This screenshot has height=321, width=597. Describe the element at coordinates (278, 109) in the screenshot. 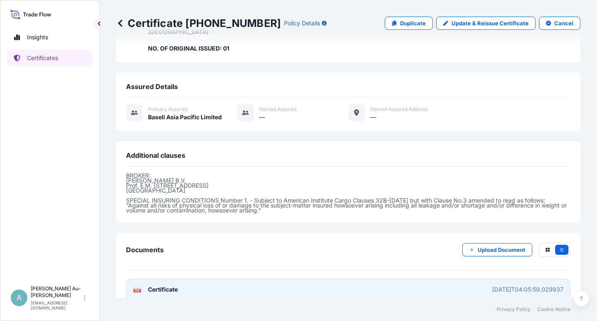

I see `span: Named Assured` at that location.